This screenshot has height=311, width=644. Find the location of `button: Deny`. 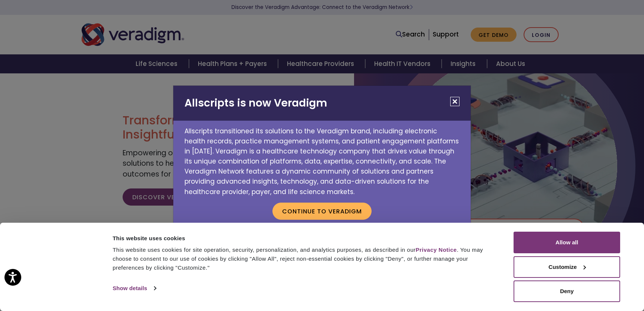

button: Deny is located at coordinates (567, 292).